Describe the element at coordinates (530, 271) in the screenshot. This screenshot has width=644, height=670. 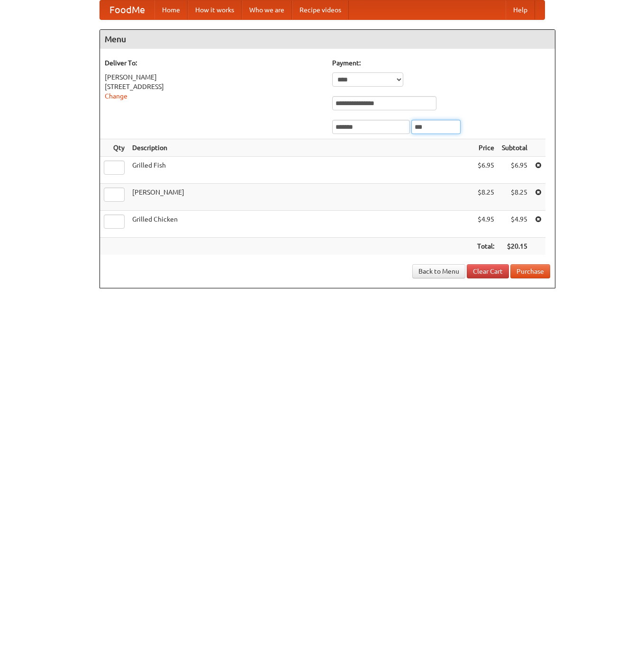
I see `button: Purchase` at that location.